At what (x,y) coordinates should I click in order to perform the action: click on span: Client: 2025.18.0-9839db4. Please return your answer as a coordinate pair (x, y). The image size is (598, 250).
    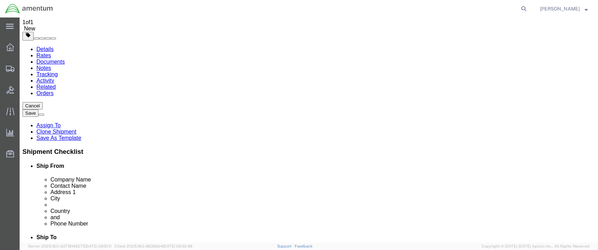
    Looking at the image, I should click on (153, 247).